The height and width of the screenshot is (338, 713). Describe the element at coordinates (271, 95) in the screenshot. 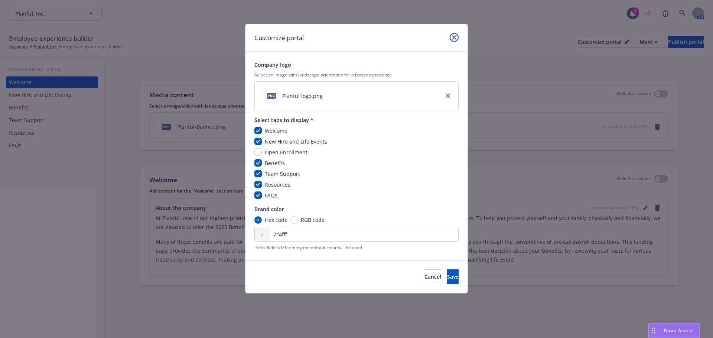

I see `span: png` at that location.